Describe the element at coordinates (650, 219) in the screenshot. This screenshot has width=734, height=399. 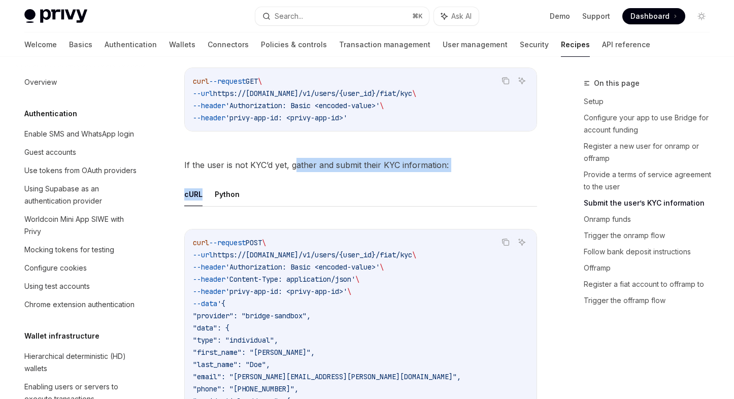
I see `a: Onramp funds` at that location.